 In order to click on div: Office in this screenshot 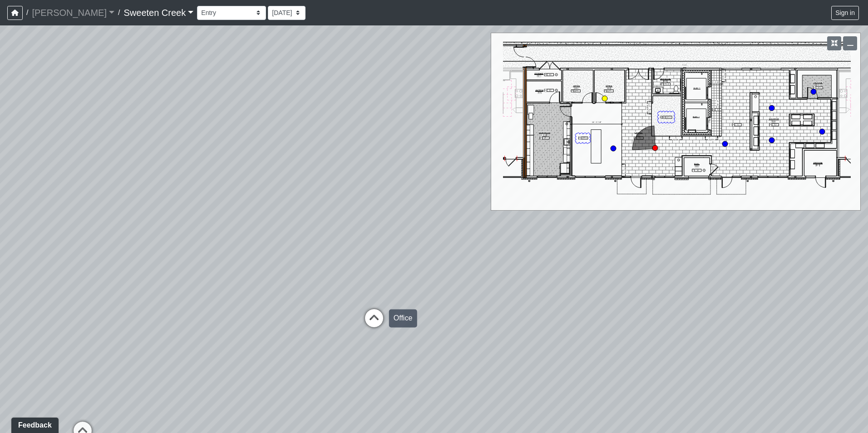, I will do `click(403, 318)`.